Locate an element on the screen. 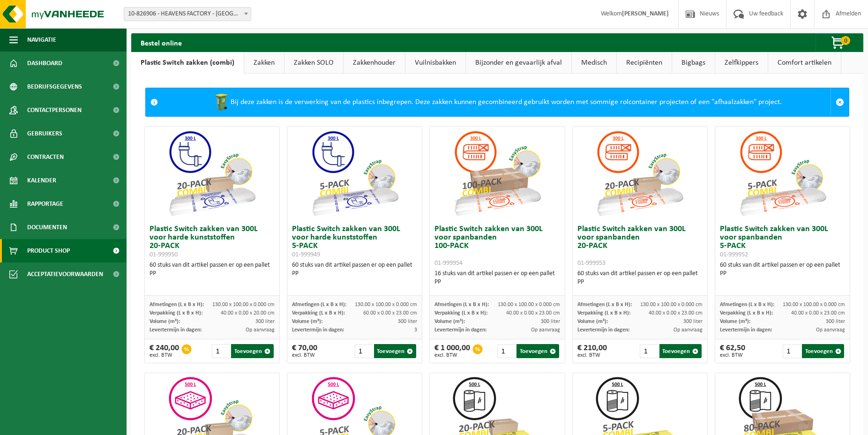 The image size is (868, 435). a: Plastic Switch zakken (combi) is located at coordinates (188, 63).